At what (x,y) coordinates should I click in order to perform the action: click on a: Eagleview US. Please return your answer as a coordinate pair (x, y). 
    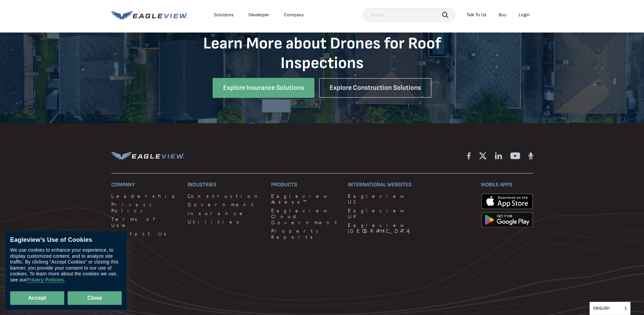
    Looking at the image, I should click on (380, 199).